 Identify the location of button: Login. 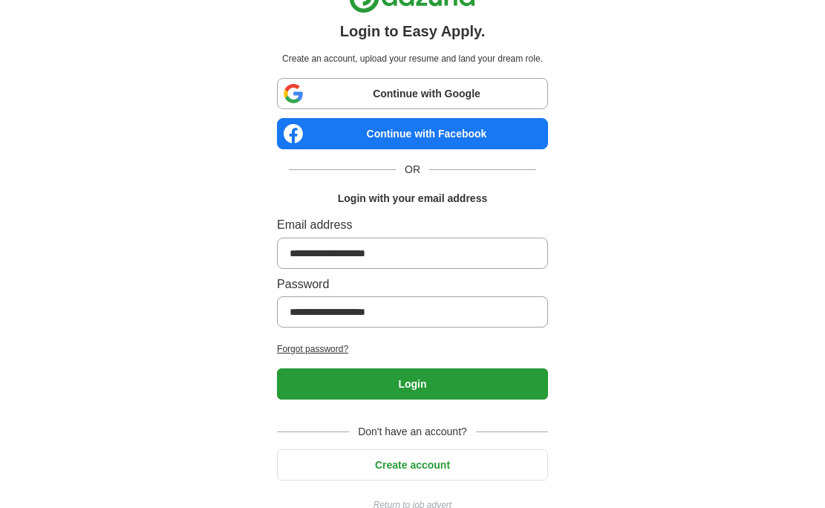
(412, 384).